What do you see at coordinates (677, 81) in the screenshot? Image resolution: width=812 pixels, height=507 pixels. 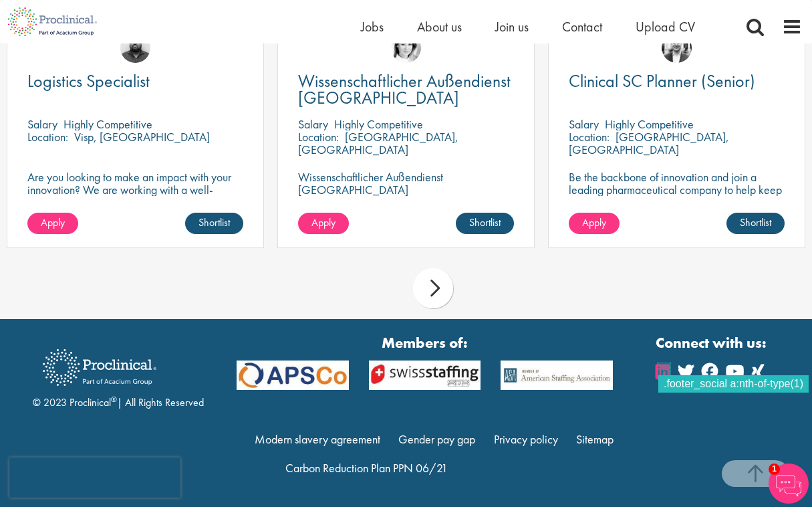 I see `a: Clinical SC Planner (Senior)` at bounding box center [677, 81].